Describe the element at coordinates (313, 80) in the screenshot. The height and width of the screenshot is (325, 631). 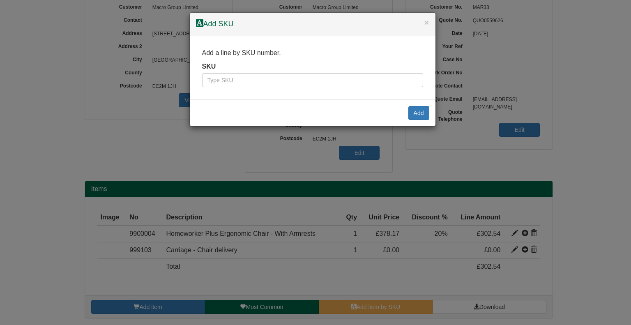
I see `input: Type SKU` at that location.